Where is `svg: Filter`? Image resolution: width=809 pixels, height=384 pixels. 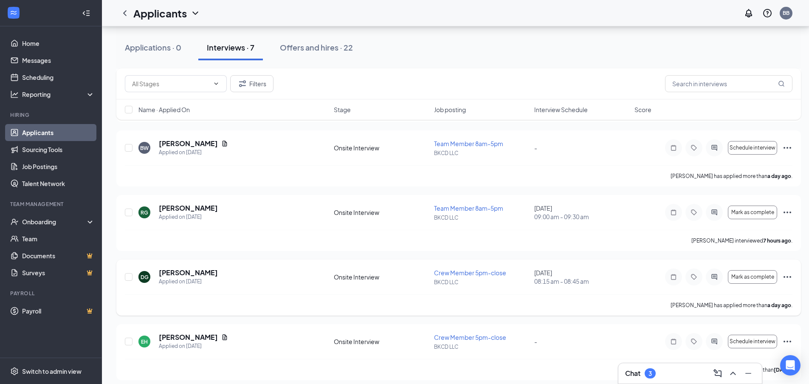
svg: Filter is located at coordinates (242, 84).